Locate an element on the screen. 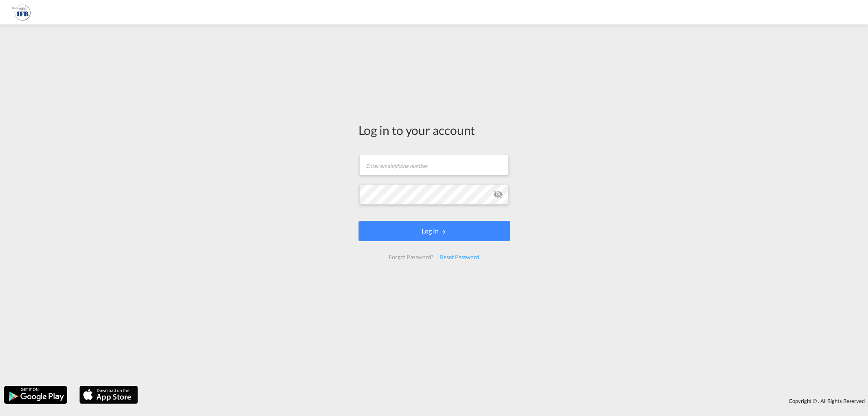  div: Reset Password is located at coordinates (459, 257).